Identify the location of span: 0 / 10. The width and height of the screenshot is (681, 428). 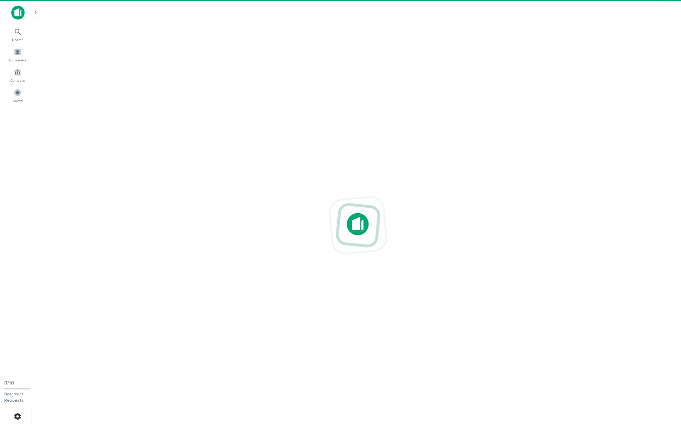
(9, 383).